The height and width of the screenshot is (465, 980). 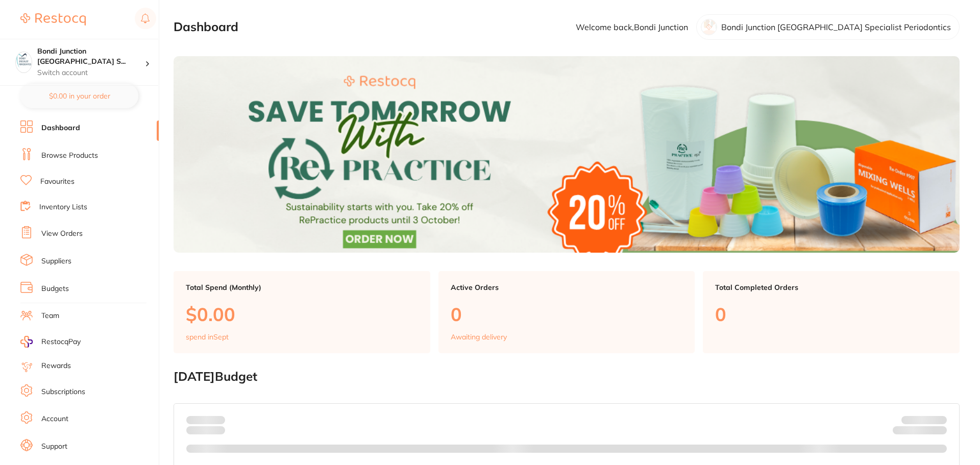 What do you see at coordinates (61, 128) in the screenshot?
I see `a: Dashboard` at bounding box center [61, 128].